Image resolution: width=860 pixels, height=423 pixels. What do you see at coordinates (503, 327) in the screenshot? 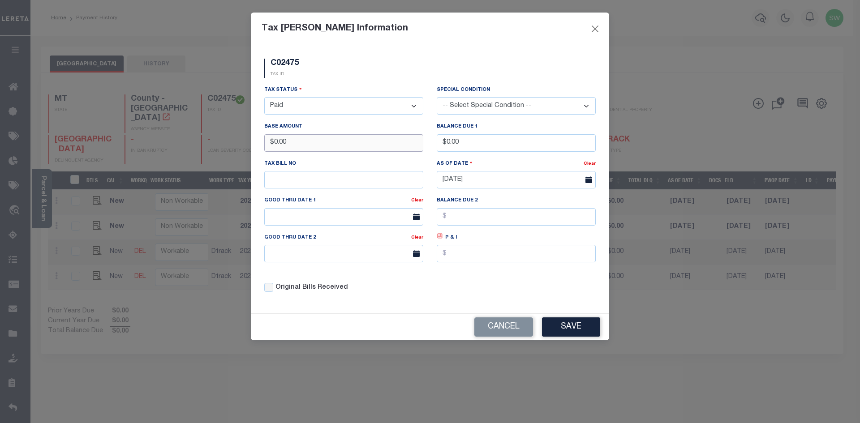
I see `button: Cancel` at bounding box center [503, 327].